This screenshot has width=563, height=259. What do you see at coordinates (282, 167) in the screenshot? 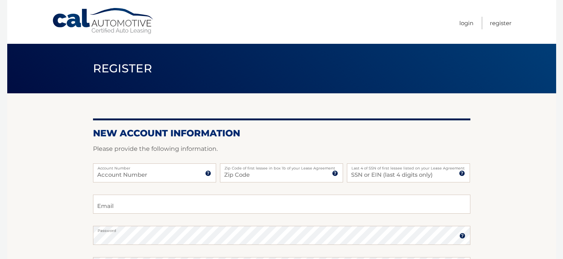
I see `label: Zip Code of first lessee in box 1b of your Lease Agreement` at bounding box center [282, 167].